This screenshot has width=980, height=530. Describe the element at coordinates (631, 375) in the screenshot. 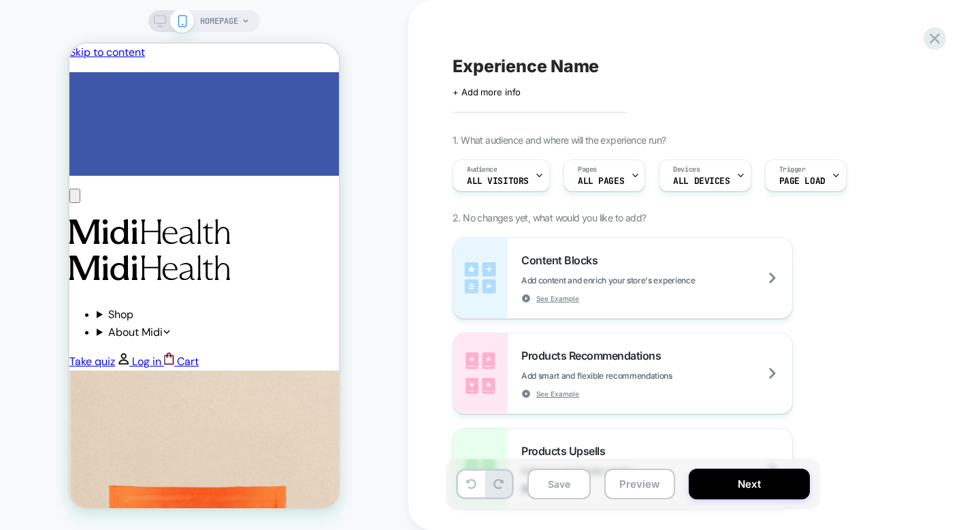

I see `span: Add smart and flexible recommendations` at that location.